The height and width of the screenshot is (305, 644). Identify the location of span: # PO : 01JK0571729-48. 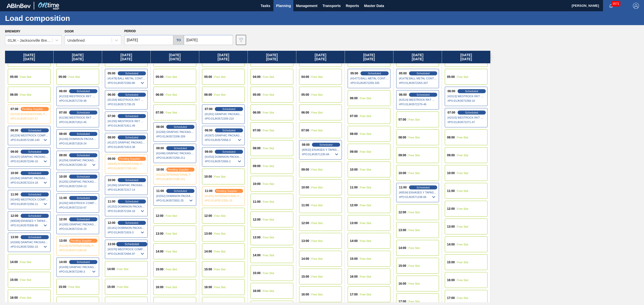
(78, 101).